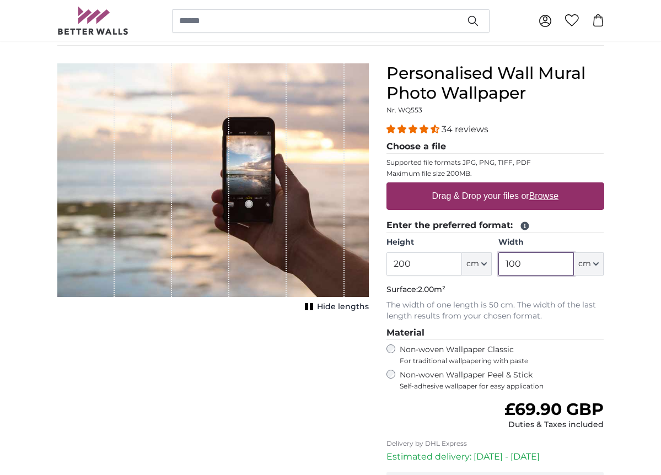 This screenshot has height=475, width=661. What do you see at coordinates (502, 355) in the screenshot?
I see `label: Non-woven Wallpaper Classic` at bounding box center [502, 355].